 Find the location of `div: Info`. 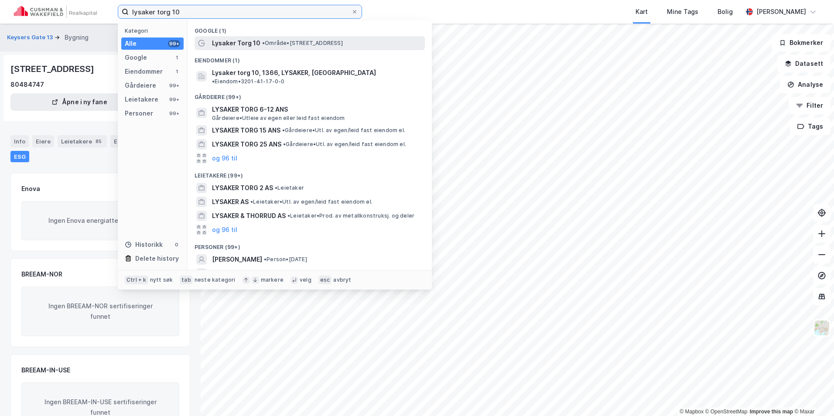

div: Info is located at coordinates (20, 141).